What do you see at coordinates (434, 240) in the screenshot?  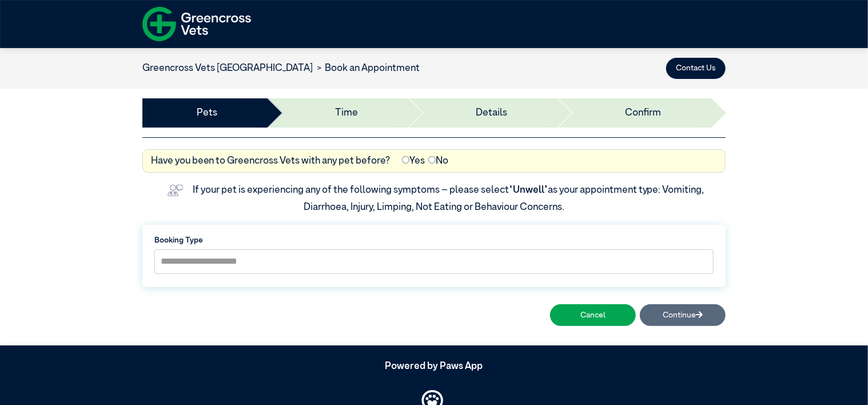 I see `label: Booking Type` at bounding box center [434, 240].